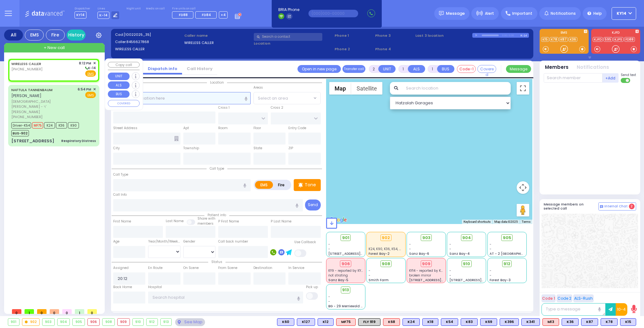 Image resolution: width=644 pixels, height=328 pixels. I want to click on a: K15, so click(545, 39).